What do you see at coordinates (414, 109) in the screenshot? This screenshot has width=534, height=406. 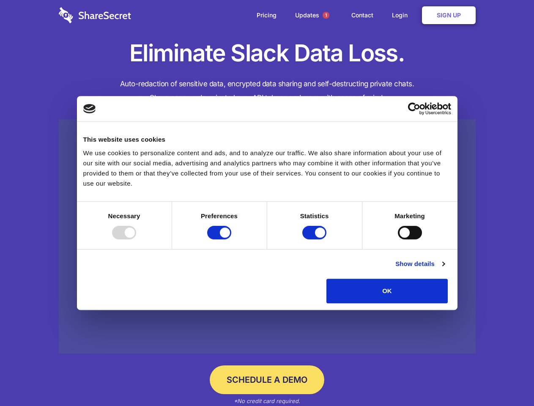 I see `a: Usercentrics Cookiebot - opens in a new window` at bounding box center [414, 109].